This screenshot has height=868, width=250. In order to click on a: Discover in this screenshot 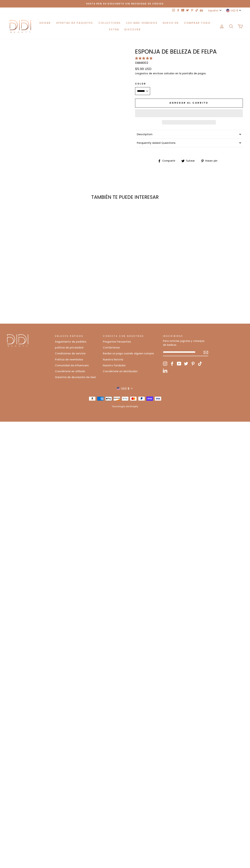, I will do `click(132, 29)`.